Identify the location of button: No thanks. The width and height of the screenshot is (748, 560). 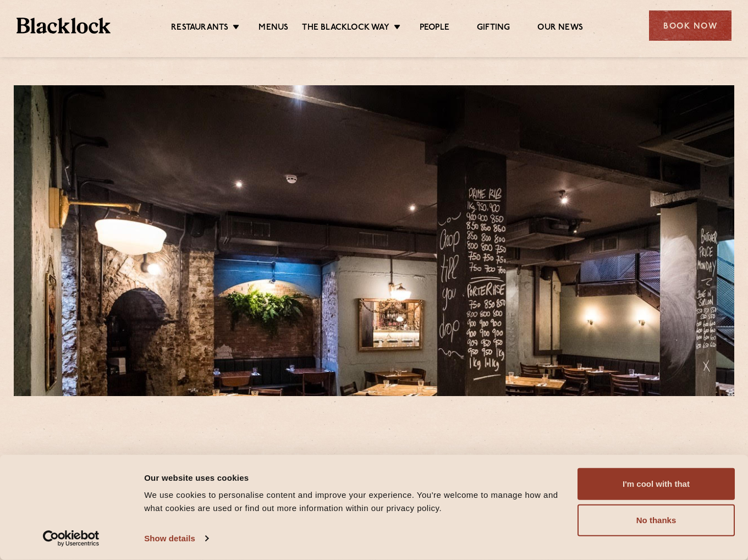
(656, 520).